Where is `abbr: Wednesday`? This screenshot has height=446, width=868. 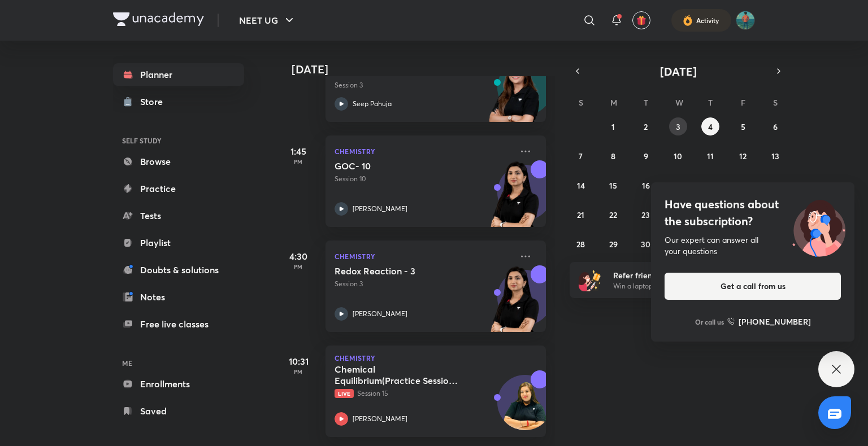
abbr: Wednesday is located at coordinates (679, 103).